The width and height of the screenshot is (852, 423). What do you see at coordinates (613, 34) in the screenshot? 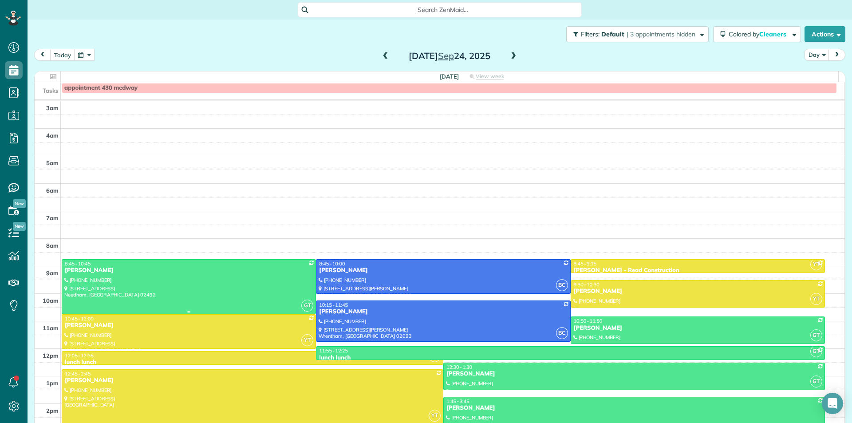
I see `span: Default` at bounding box center [613, 34].